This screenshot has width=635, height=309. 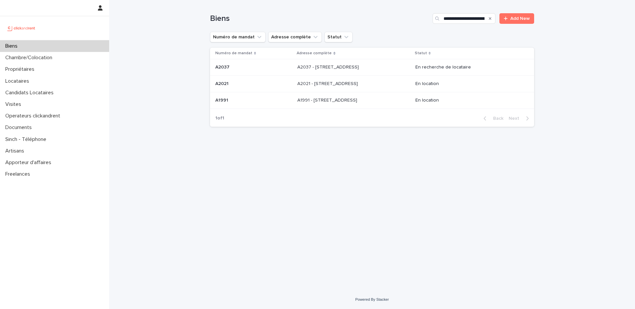 What do you see at coordinates (238, 37) in the screenshot?
I see `button: Numéro de mandat` at bounding box center [238, 37].